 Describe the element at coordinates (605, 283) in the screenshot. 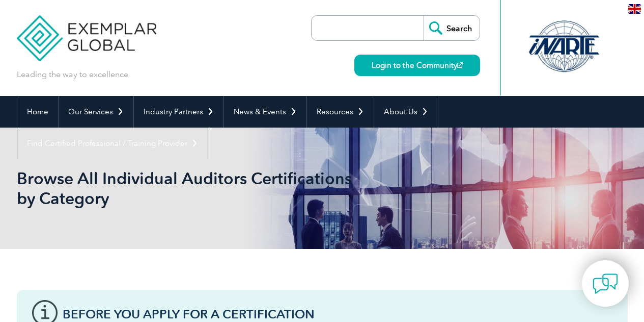

I see `img: contact-chat.png` at that location.